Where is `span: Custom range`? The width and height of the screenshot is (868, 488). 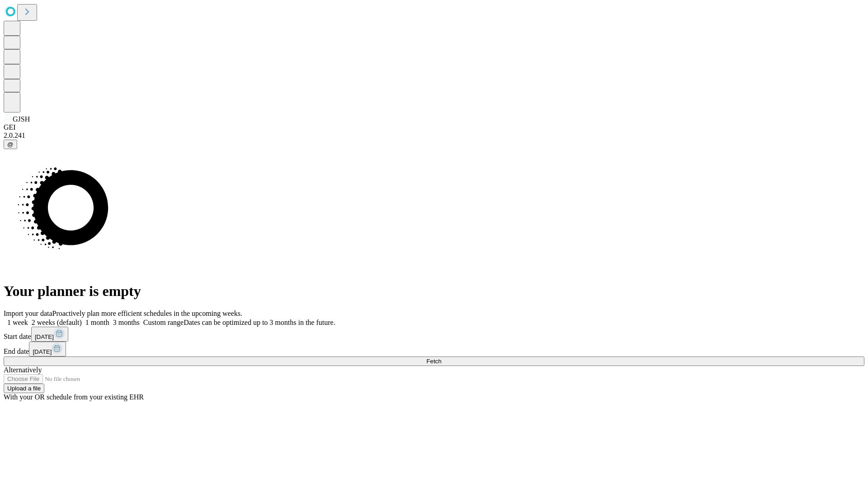 span: Custom range is located at coordinates (163, 322).